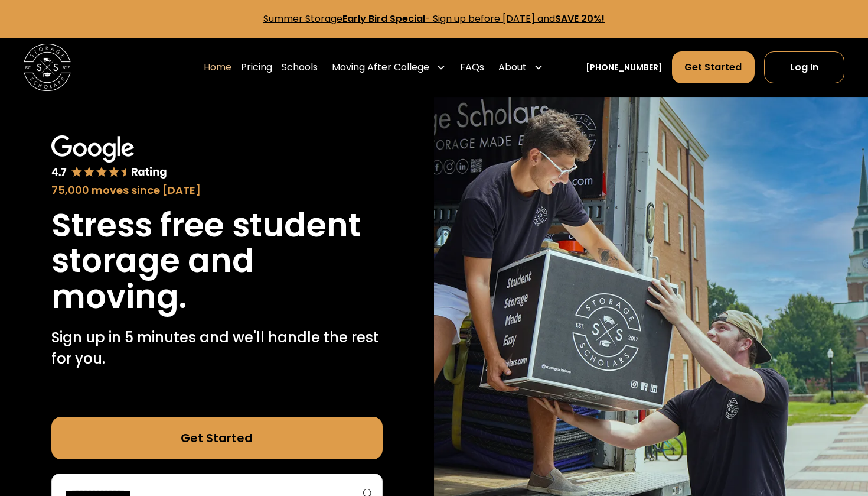 The image size is (868, 496). Describe the element at coordinates (384, 18) in the screenshot. I see `strong: Early Bird Special` at that location.